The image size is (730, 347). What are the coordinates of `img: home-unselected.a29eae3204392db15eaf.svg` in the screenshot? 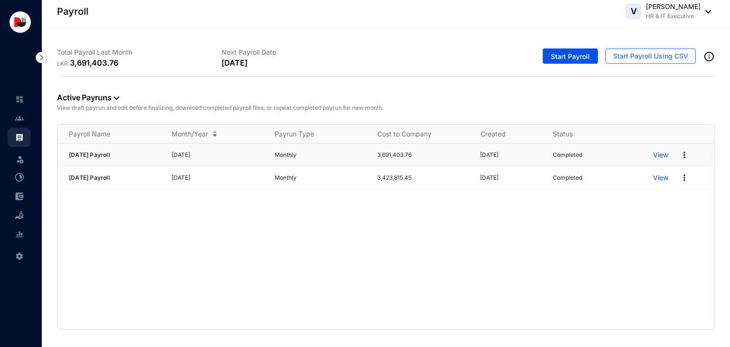 It's located at (19, 99).